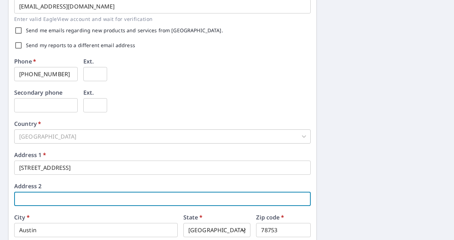 Image resolution: width=454 pixels, height=240 pixels. What do you see at coordinates (81, 45) in the screenshot?
I see `label: Send my reports to a different email address` at bounding box center [81, 45].